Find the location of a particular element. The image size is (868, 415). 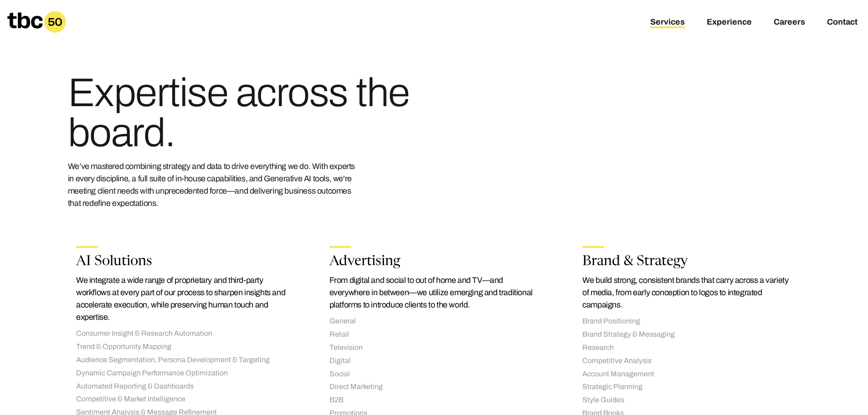

li: Social is located at coordinates (435, 374).